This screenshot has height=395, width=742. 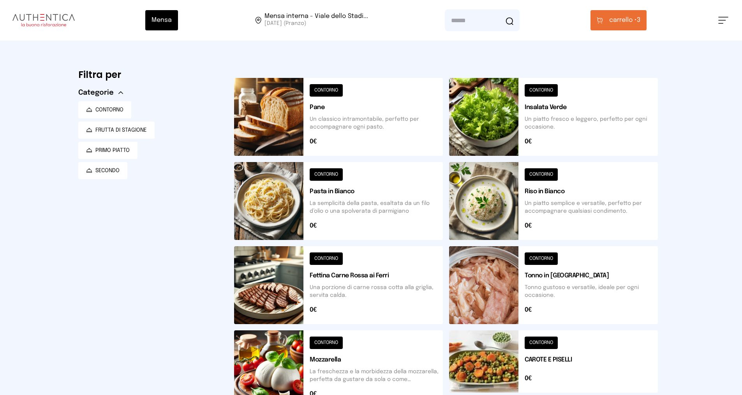 What do you see at coordinates (107, 171) in the screenshot?
I see `span: SECONDO` at bounding box center [107, 171].